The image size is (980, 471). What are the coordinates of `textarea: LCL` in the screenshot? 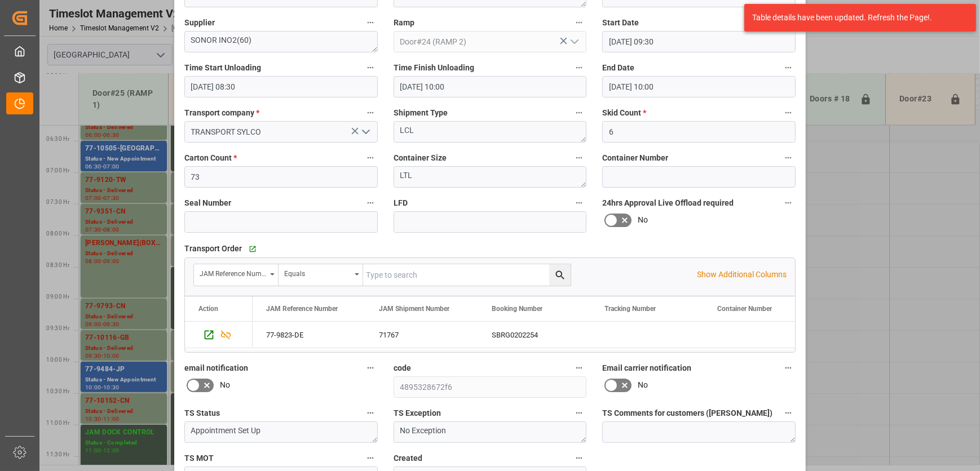 It's located at (490, 132).